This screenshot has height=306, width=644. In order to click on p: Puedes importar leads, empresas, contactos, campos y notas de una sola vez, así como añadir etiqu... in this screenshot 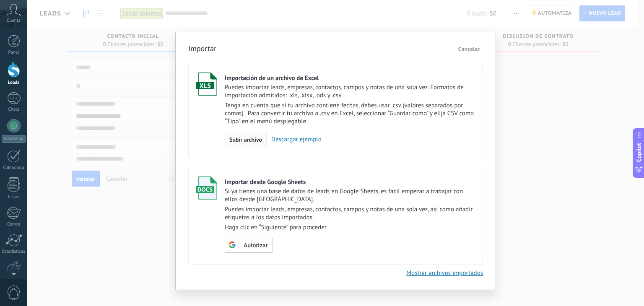, I will do `click(350, 213)`.